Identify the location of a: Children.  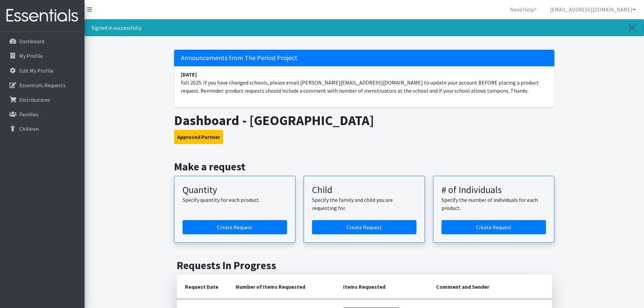
(43, 129).